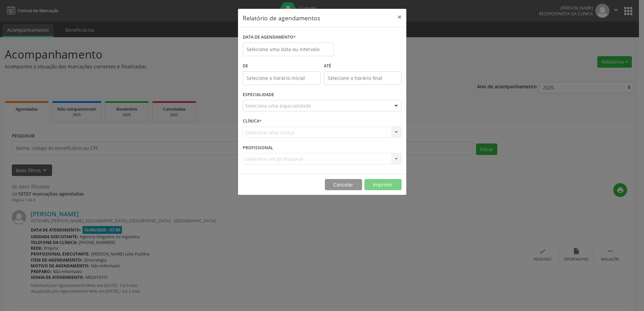 The height and width of the screenshot is (311, 644). What do you see at coordinates (282, 66) in the screenshot?
I see `label: De` at bounding box center [282, 66].